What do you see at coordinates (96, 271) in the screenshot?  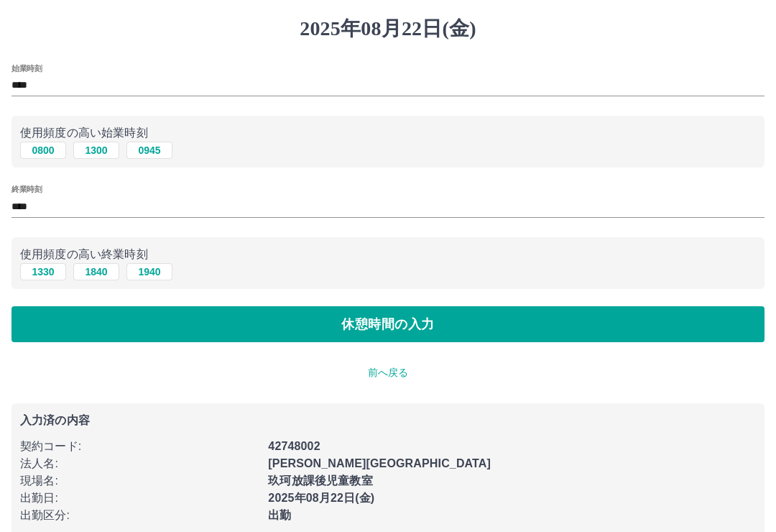 I see `button: 1840` at bounding box center [96, 271].